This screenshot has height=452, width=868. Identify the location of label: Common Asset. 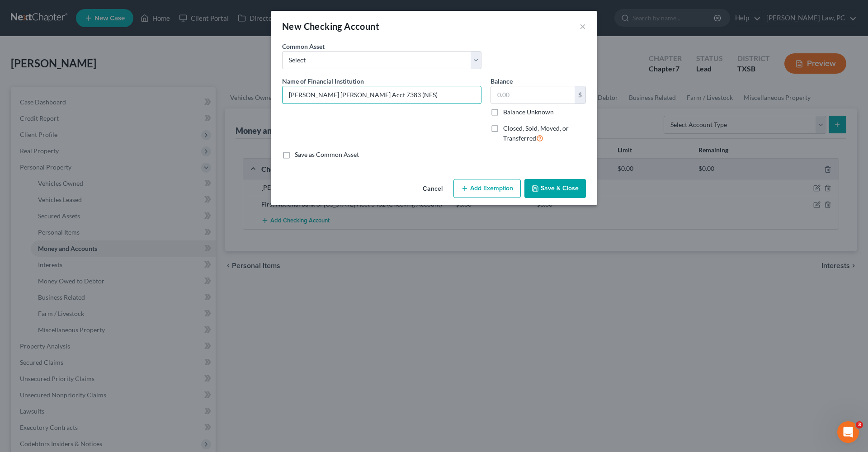
(303, 46).